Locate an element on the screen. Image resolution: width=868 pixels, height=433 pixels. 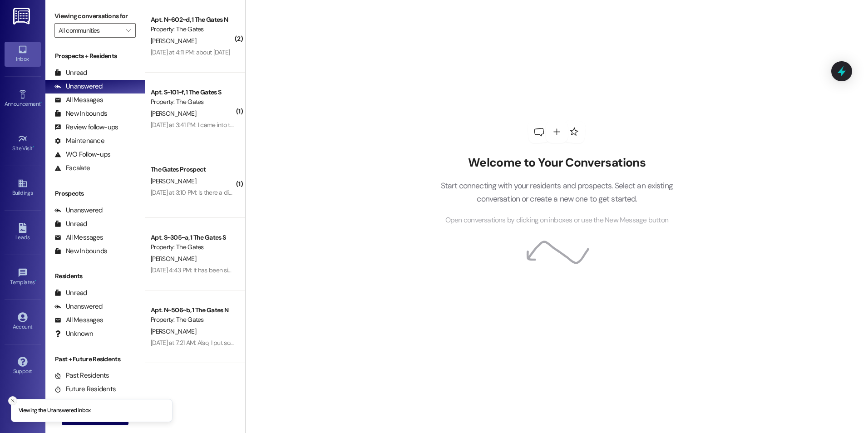
div: Future Residents is located at coordinates (85, 389).